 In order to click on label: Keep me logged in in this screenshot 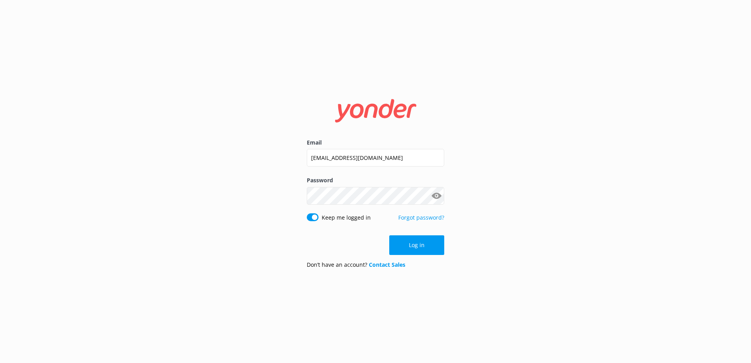, I will do `click(346, 218)`.